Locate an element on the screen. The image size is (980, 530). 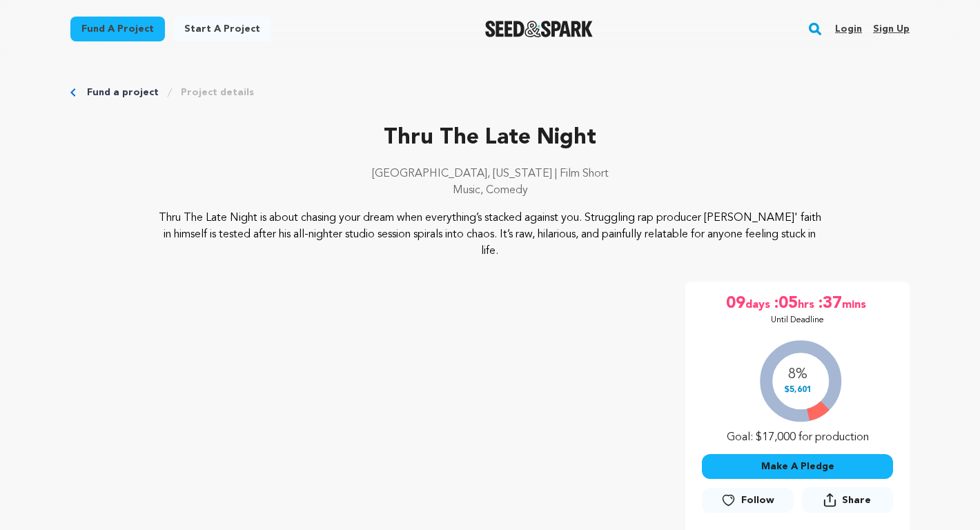
span: 09 is located at coordinates (735, 304).